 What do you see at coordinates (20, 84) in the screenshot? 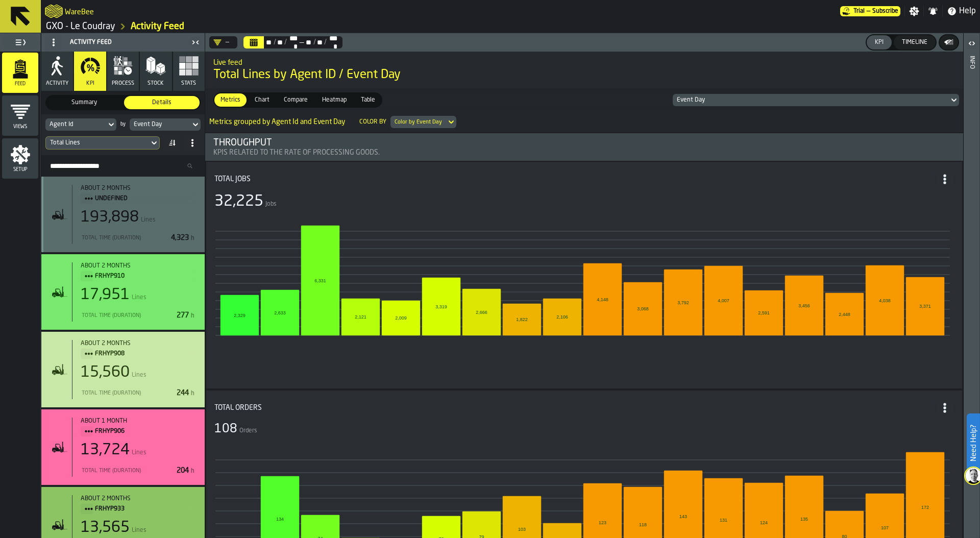
I see `span: Feed` at bounding box center [20, 84].